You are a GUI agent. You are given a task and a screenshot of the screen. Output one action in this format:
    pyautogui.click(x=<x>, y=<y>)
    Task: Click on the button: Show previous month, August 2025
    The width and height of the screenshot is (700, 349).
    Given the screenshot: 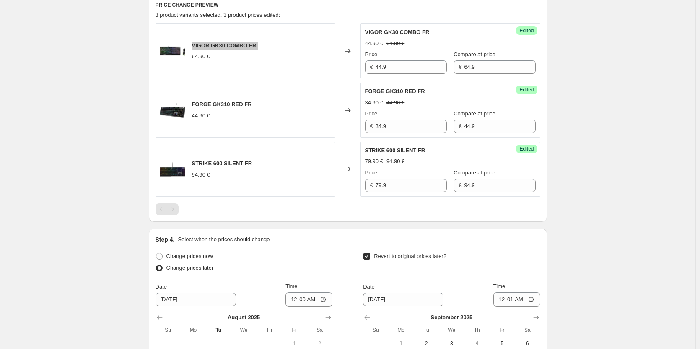 What is the action you would take?
    pyautogui.click(x=367, y=317)
    